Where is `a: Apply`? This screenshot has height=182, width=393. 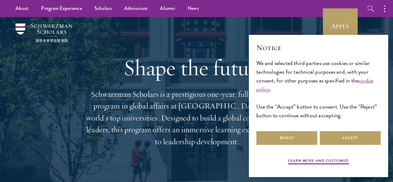 a: Apply is located at coordinates (340, 26).